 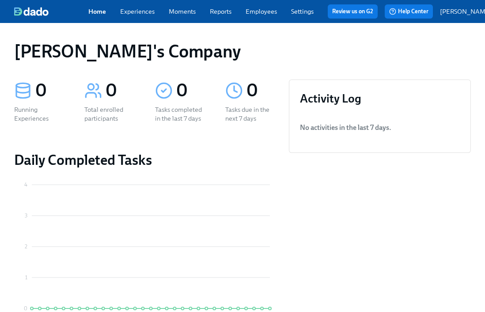 I want to click on tspan: 1, so click(x=26, y=277).